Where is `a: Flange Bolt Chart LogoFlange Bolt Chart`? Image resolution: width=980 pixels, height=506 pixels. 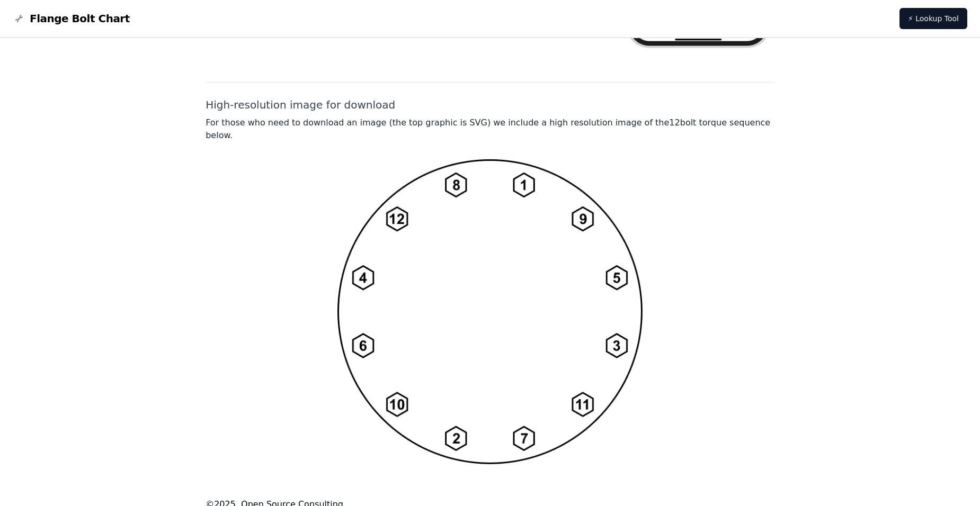
a: Flange Bolt Chart LogoFlange Bolt Chart is located at coordinates (71, 18).